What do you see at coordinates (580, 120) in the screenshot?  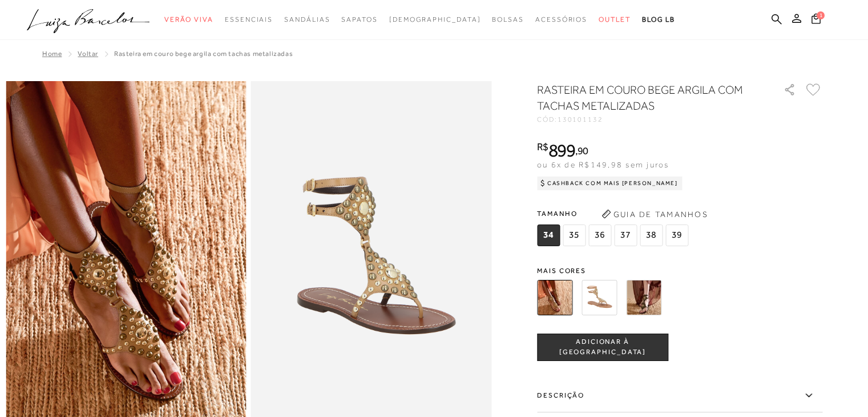 I see `span: 130101132` at bounding box center [580, 120].